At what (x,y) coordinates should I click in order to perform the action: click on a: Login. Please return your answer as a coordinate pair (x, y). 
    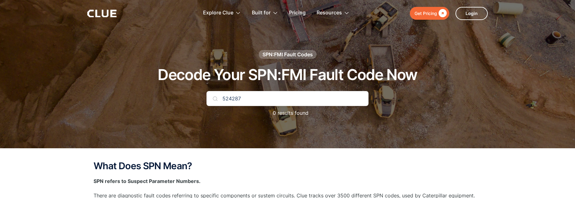
    Looking at the image, I should click on (471, 13).